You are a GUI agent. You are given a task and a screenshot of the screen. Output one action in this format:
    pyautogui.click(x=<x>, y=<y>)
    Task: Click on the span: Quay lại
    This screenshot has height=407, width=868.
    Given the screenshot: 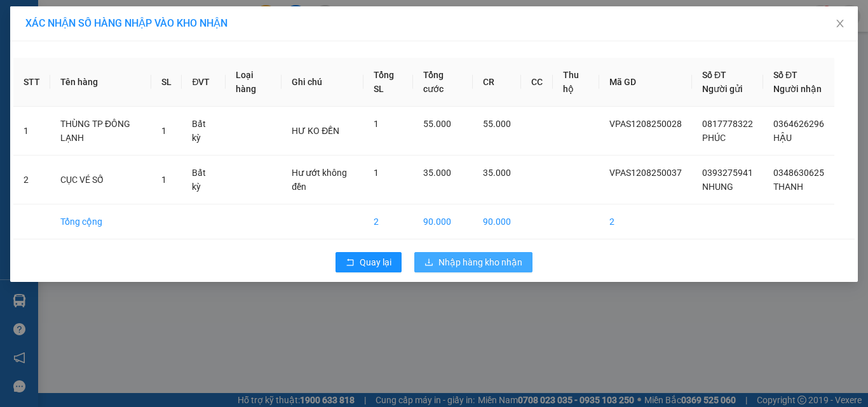 What is the action you would take?
    pyautogui.click(x=375, y=263)
    